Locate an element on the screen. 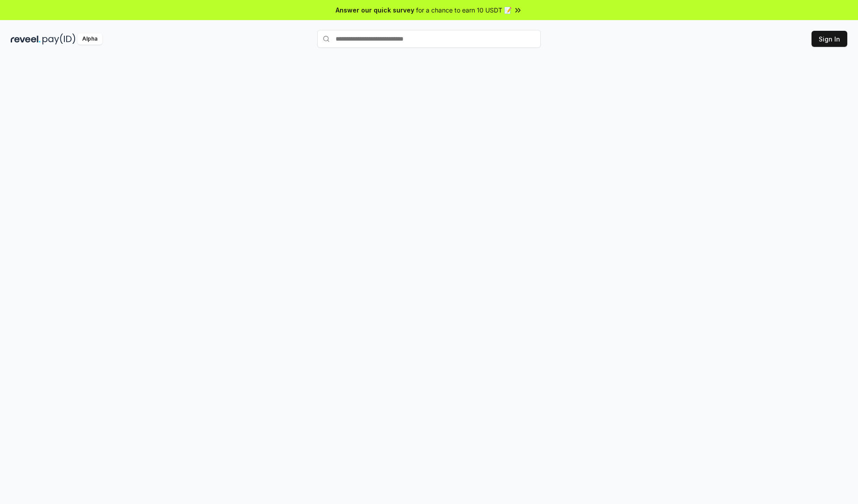 The height and width of the screenshot is (504, 858). span: for a chance to earn 10 USDT 📝 is located at coordinates (464, 10).